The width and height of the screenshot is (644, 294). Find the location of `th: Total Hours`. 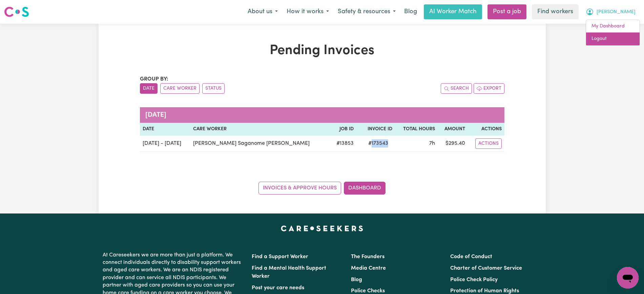

th: Total Hours is located at coordinates (416, 129).